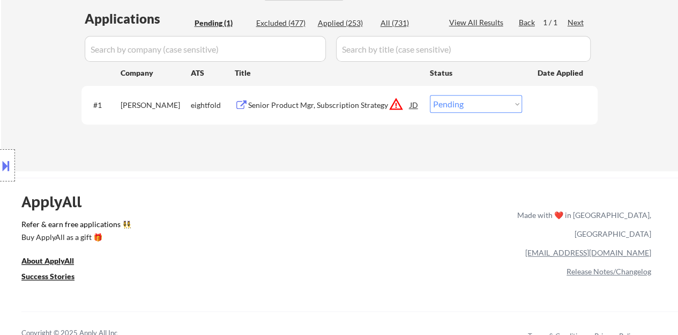 The image size is (678, 335). What do you see at coordinates (408, 23) in the screenshot?
I see `div: All (731)` at bounding box center [408, 23].